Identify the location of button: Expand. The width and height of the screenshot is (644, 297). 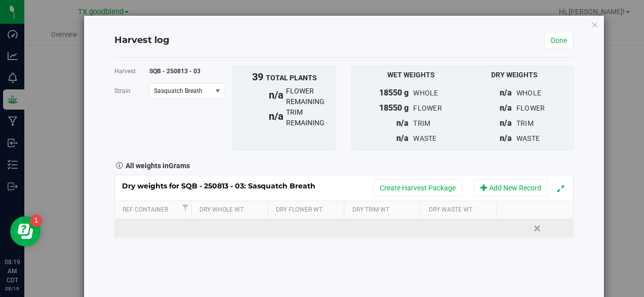
(560, 188).